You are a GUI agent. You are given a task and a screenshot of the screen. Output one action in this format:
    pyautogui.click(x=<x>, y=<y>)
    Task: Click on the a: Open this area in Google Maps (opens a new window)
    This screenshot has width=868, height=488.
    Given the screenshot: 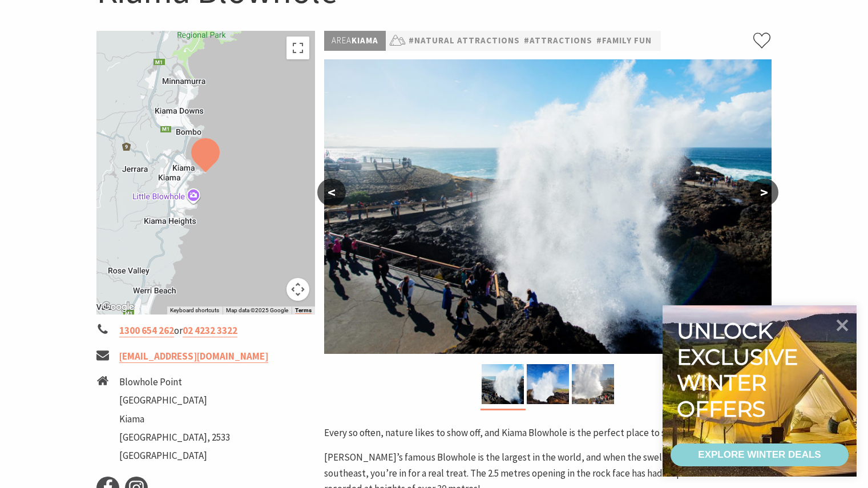 What is the action you would take?
    pyautogui.click(x=118, y=307)
    